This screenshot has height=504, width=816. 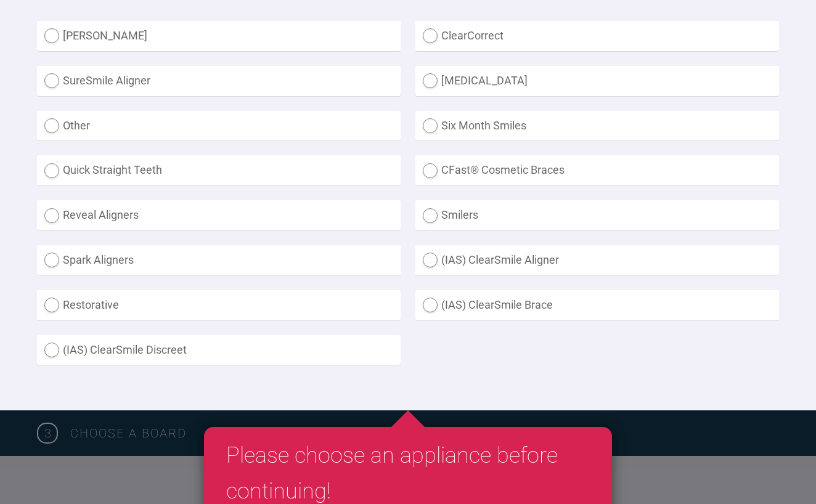 I want to click on label: Smilers, so click(x=597, y=215).